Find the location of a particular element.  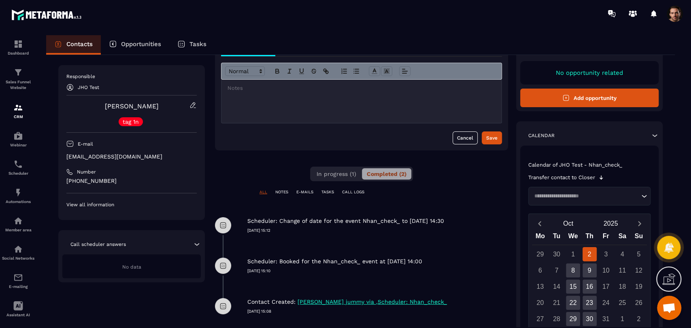

div: 11 is located at coordinates (622, 270).